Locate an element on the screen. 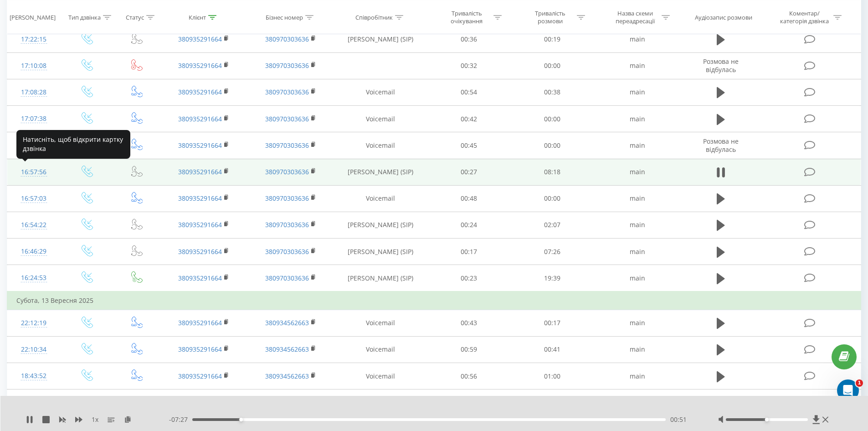  div: 22:10:34 is located at coordinates (34, 349).